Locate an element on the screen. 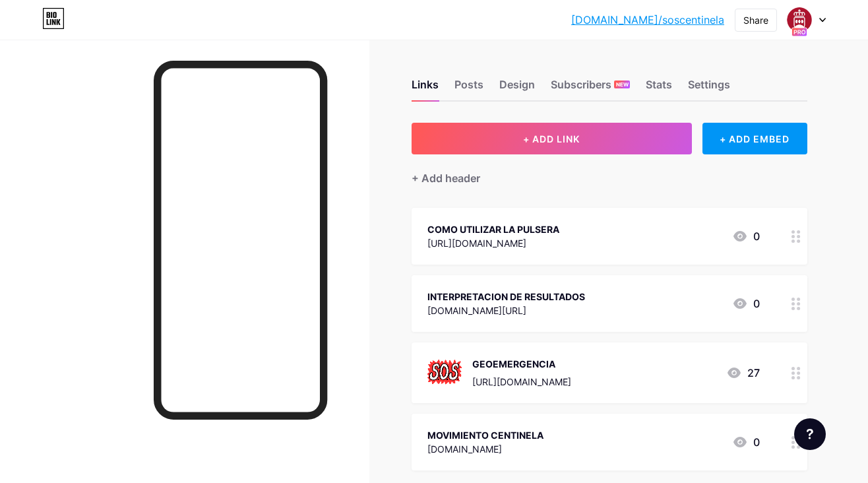 This screenshot has width=868, height=483. div: 27 is located at coordinates (743, 373).